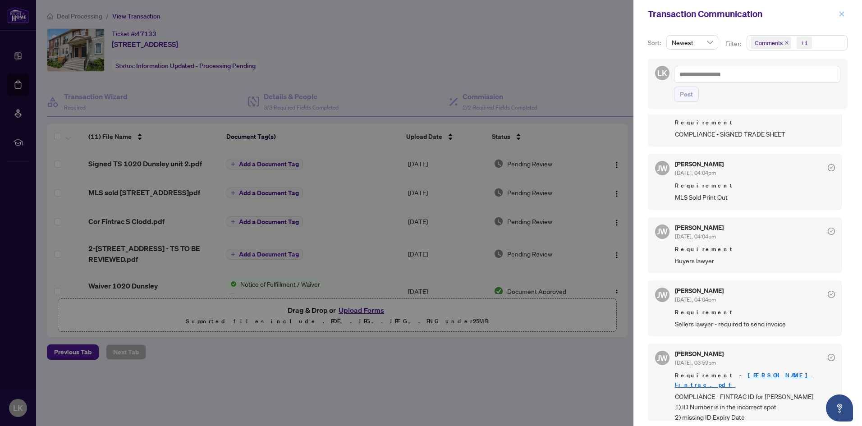 Image resolution: width=862 pixels, height=426 pixels. I want to click on span: Sellers lawyer - required to send invoice, so click(755, 324).